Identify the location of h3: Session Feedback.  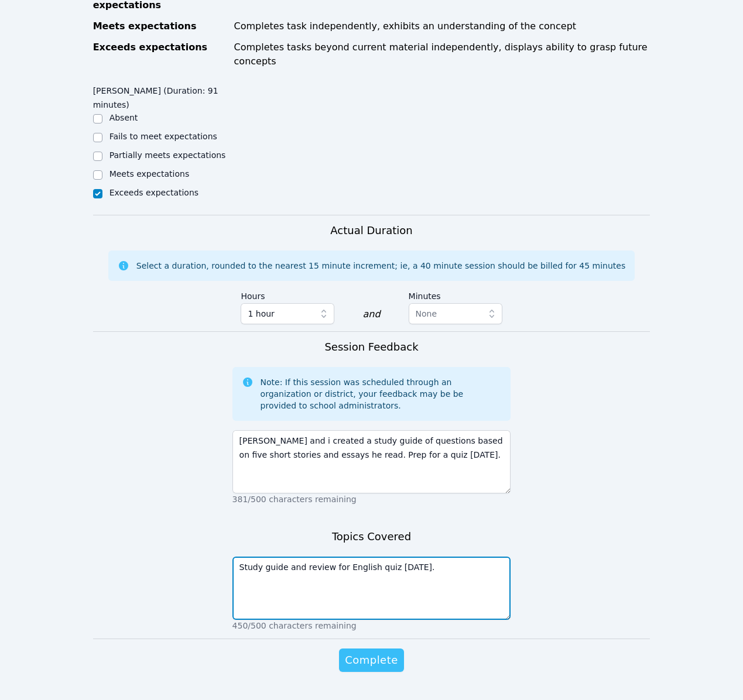
(371, 347).